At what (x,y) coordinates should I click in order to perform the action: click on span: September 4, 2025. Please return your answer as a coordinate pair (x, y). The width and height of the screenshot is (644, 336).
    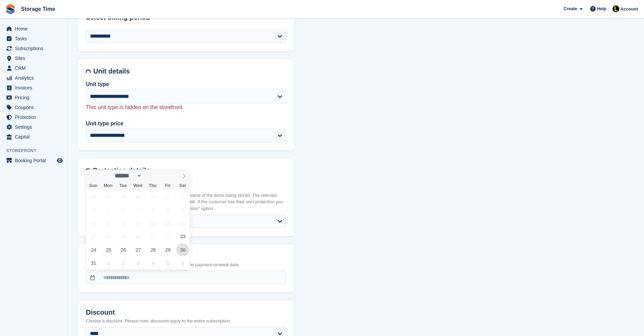
    Looking at the image, I should click on (153, 263).